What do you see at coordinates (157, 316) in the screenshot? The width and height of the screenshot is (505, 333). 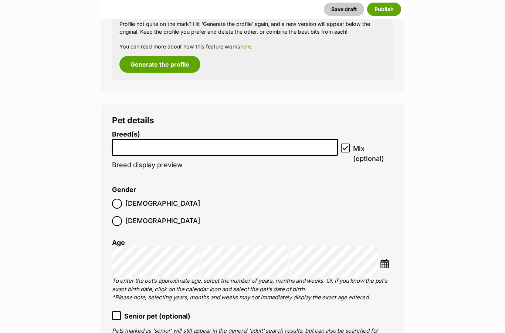 I see `span: Senior pet (optional)` at bounding box center [157, 316].